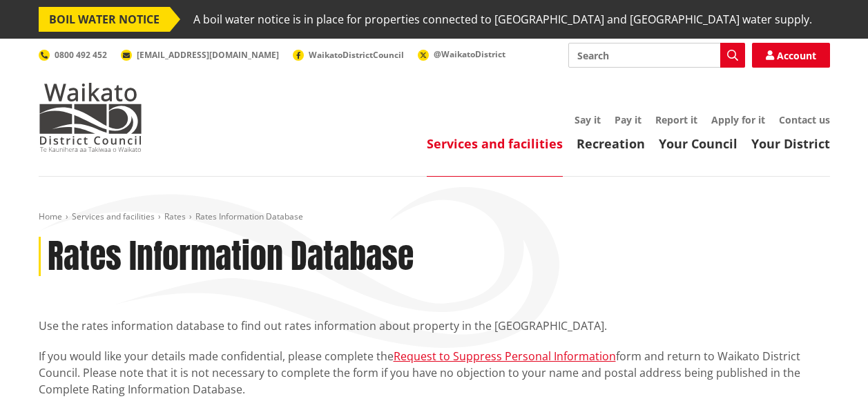 This screenshot has width=868, height=410. What do you see at coordinates (804, 119) in the screenshot?
I see `a: Contact us` at bounding box center [804, 119].